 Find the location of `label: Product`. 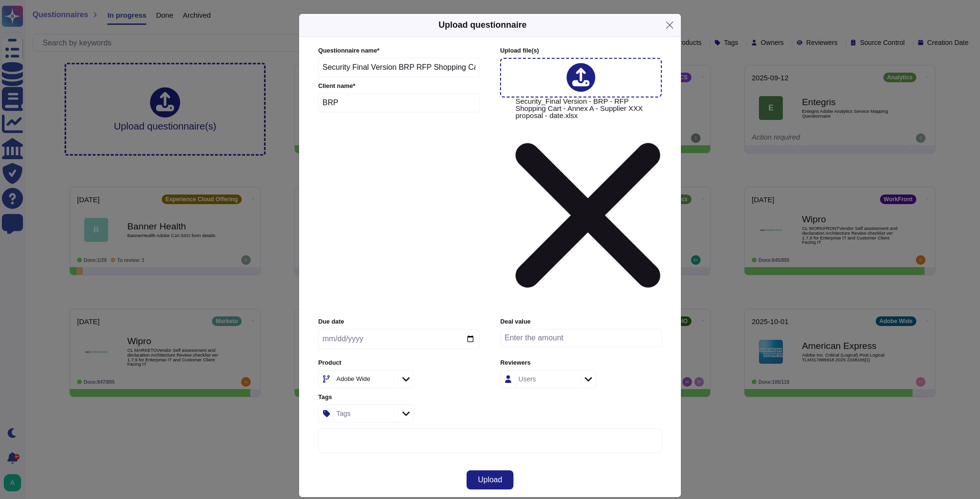

label: Product is located at coordinates (399, 363).